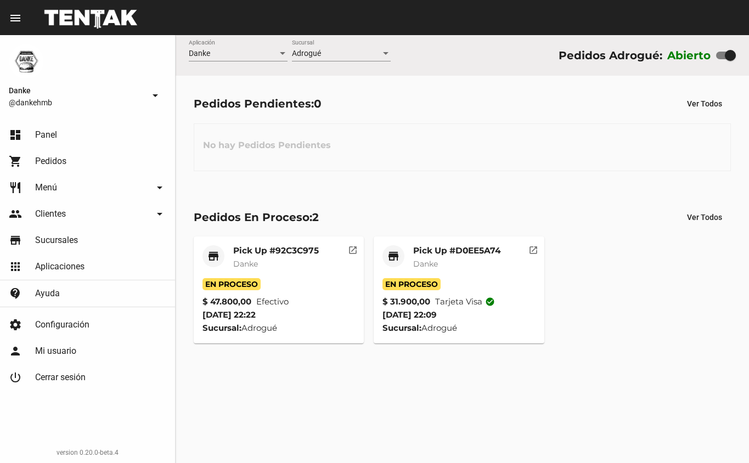  Describe the element at coordinates (15, 267) in the screenshot. I see `mat-icon: apps` at that location.